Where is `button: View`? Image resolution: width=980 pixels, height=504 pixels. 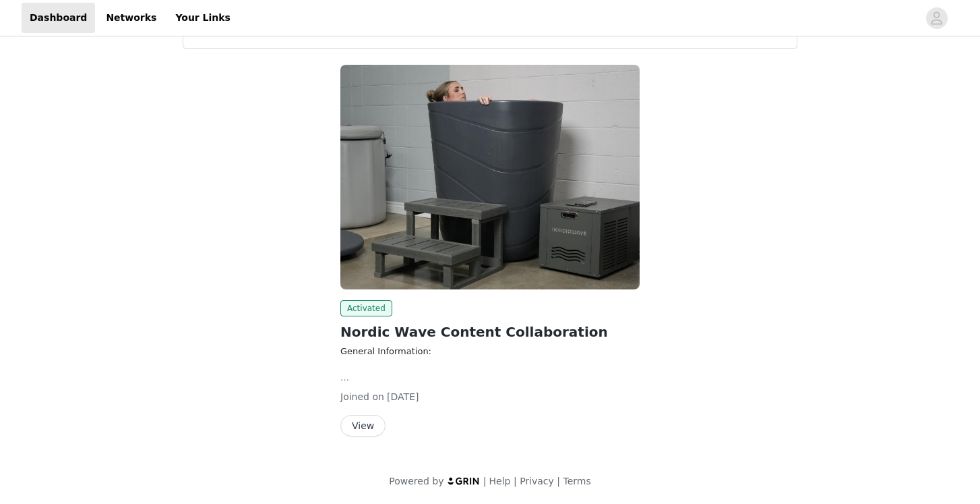 button: View is located at coordinates (363, 426).